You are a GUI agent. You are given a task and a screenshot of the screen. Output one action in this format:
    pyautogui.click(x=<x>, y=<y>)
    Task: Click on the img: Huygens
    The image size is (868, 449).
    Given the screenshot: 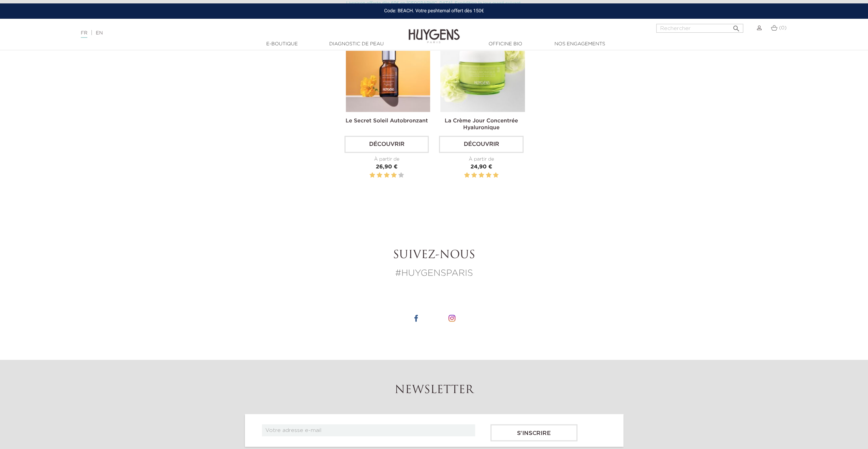 What is the action you would take?
    pyautogui.click(x=434, y=31)
    